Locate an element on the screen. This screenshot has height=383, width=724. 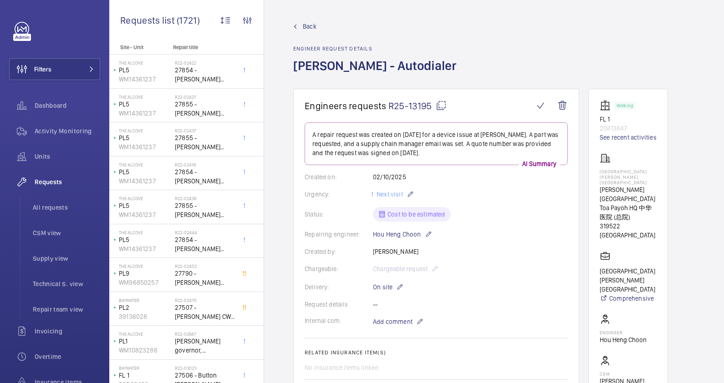
a: Comprehensive is located at coordinates (628, 299).